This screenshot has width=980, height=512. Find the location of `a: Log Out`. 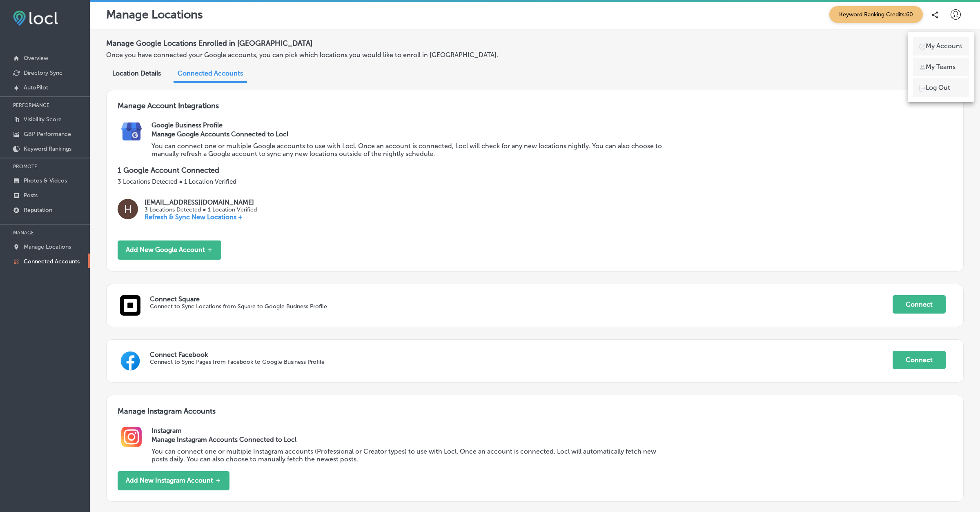

a: Log Out is located at coordinates (941, 87).